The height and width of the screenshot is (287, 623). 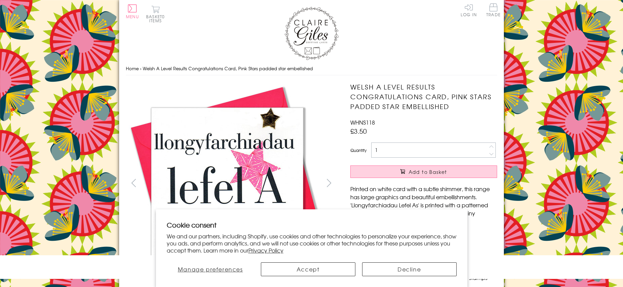 What do you see at coordinates (493, 10) in the screenshot?
I see `span: Trade` at bounding box center [493, 10].